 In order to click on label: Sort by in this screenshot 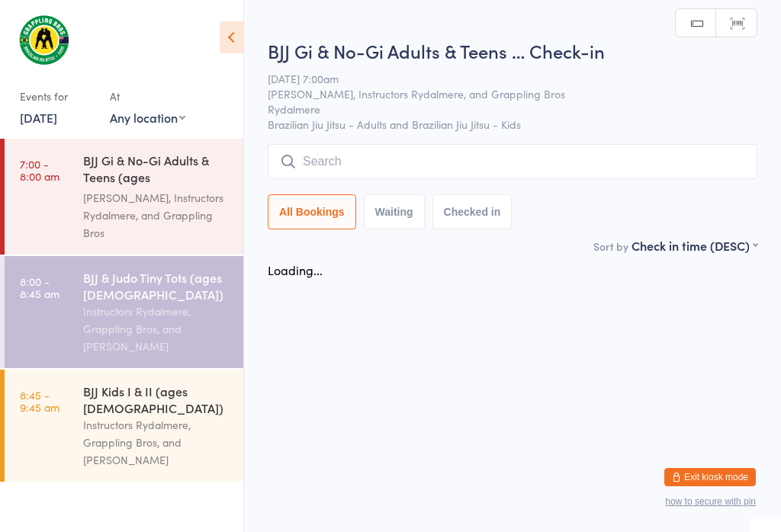, I will do `click(611, 246)`.